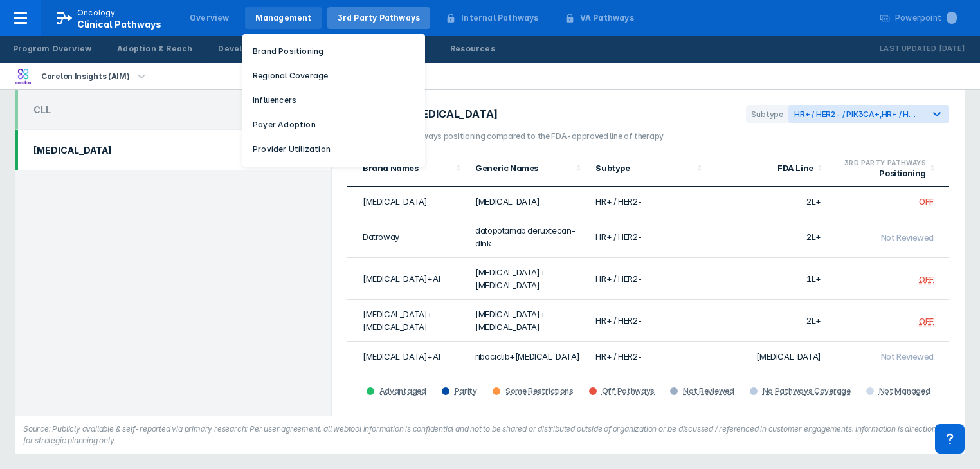 The width and height of the screenshot is (980, 469). What do you see at coordinates (524, 168) in the screenshot?
I see `div: Generic Names` at bounding box center [524, 168].